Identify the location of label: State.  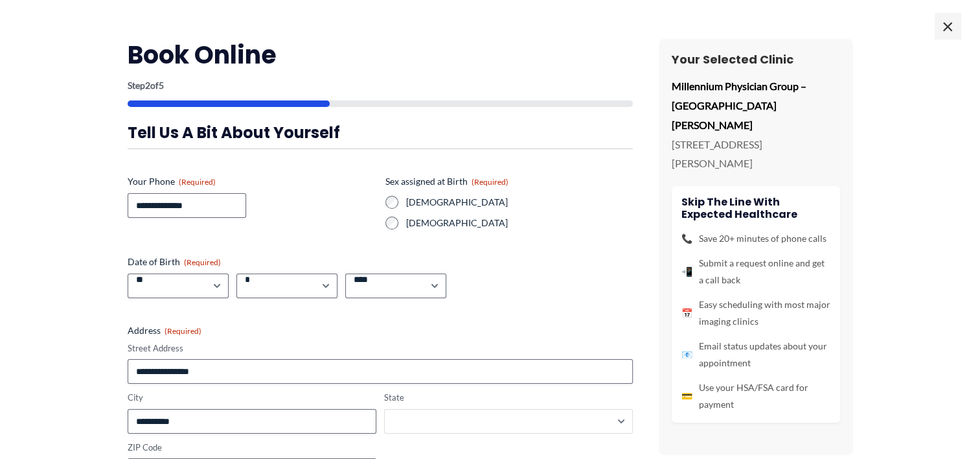
(509, 397).